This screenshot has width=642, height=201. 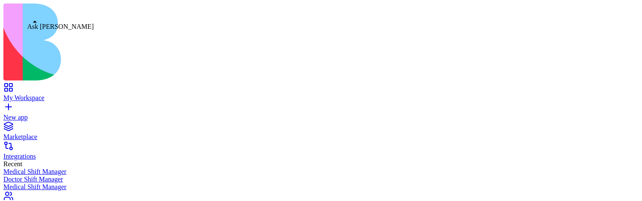 What do you see at coordinates (174, 42) in the screenshot?
I see `img: logo` at bounding box center [174, 42].